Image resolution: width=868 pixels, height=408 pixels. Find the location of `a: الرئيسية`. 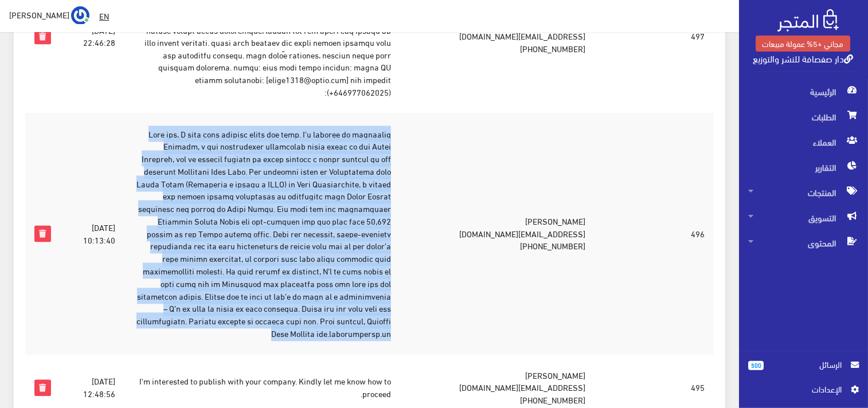

a: الرئيسية is located at coordinates (803, 92).